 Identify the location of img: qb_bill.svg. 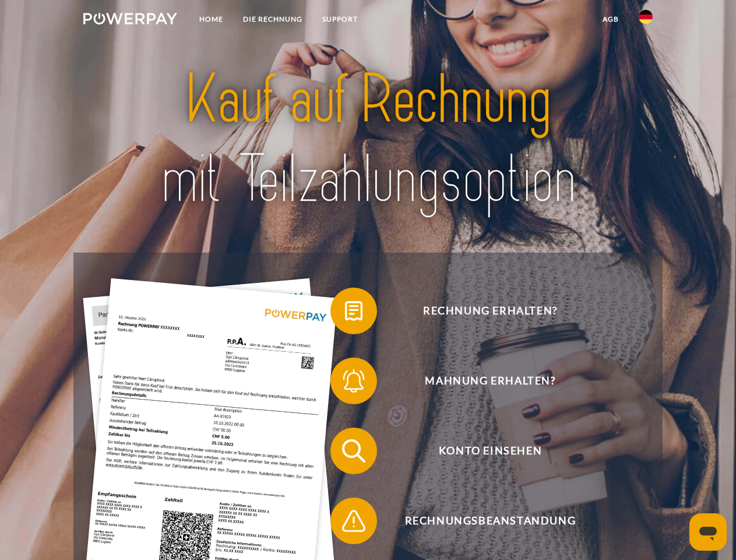
(354, 311).